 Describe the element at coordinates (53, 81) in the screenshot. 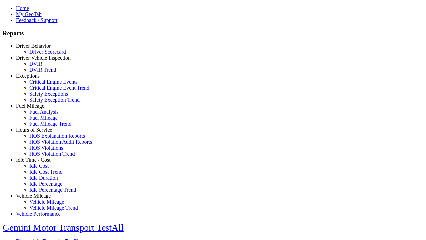

I see `a: Critical Engine Events` at that location.